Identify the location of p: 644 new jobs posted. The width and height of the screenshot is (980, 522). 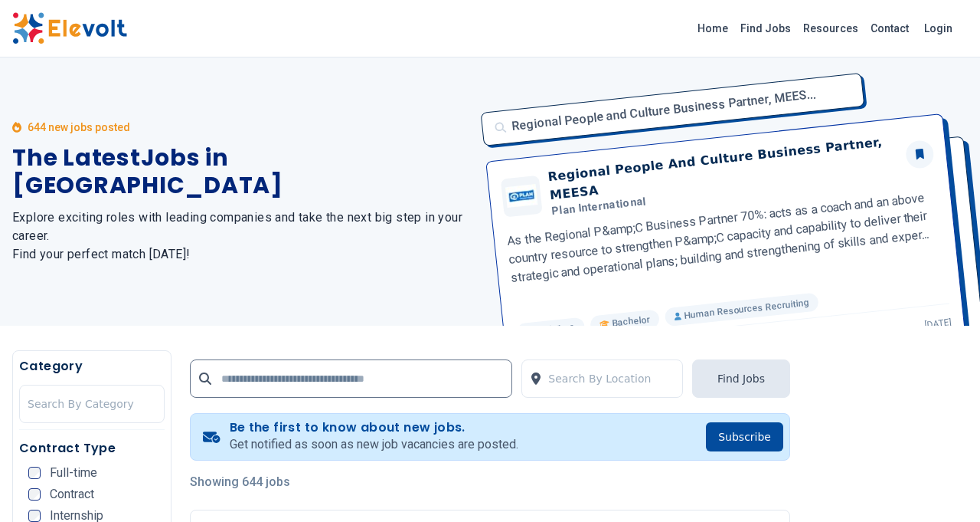
(79, 127).